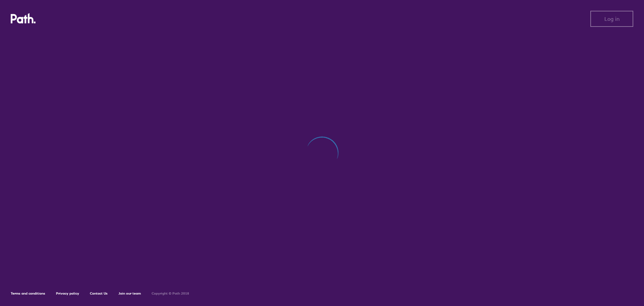 The height and width of the screenshot is (306, 644). What do you see at coordinates (68, 293) in the screenshot?
I see `a: Privacy policy` at bounding box center [68, 293].